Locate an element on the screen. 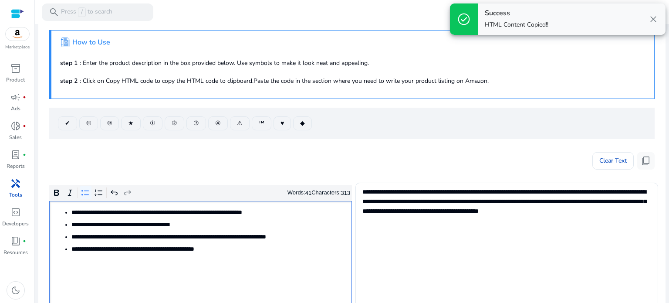 This screenshot has height=303, width=669. p: Sales is located at coordinates (15, 137).